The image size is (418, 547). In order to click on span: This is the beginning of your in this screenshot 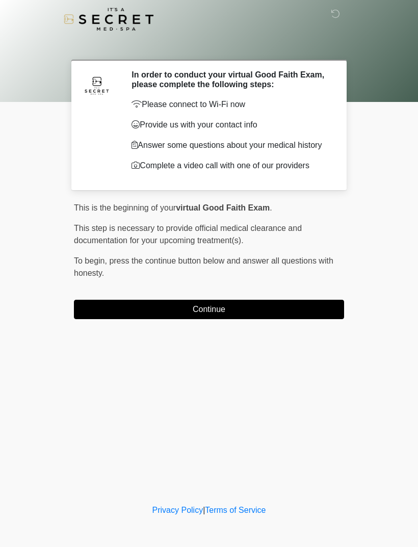, I will do `click(125, 207)`.